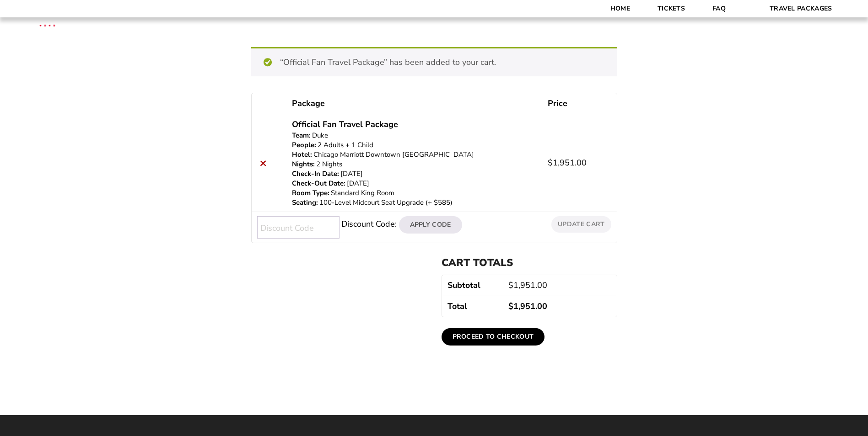 The height and width of the screenshot is (436, 868). I want to click on dt: Room Type:, so click(311, 193).